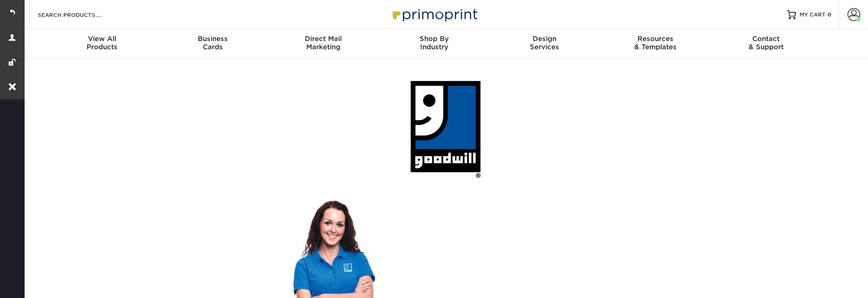 Image resolution: width=868 pixels, height=298 pixels. Describe the element at coordinates (655, 39) in the screenshot. I see `span: Resources` at that location.